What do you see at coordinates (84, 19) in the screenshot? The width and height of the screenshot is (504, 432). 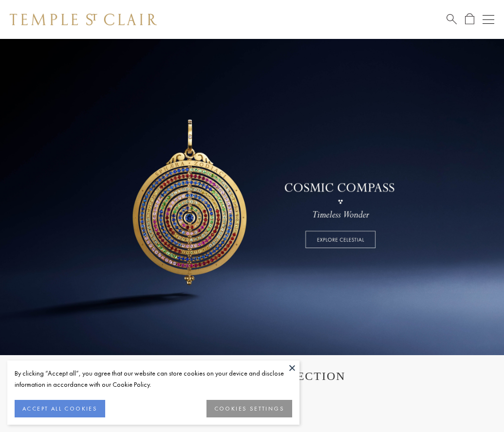 I see `img: Temple St. Clair` at bounding box center [84, 19].